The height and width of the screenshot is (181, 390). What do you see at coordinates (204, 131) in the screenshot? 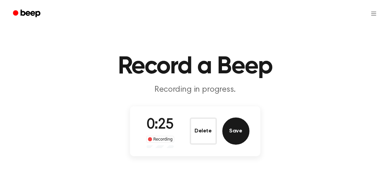
I see `button: Delete Audio Record` at bounding box center [204, 131].